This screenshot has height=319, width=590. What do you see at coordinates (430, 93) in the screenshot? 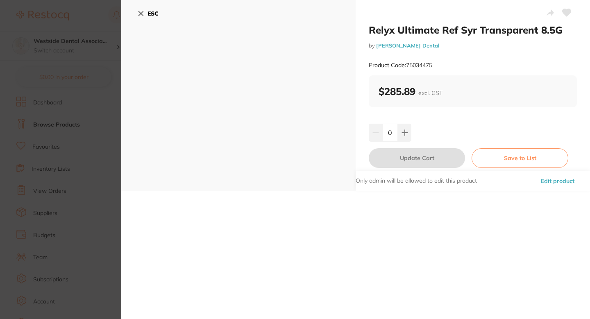
I see `span: excl. GST` at bounding box center [430, 93].